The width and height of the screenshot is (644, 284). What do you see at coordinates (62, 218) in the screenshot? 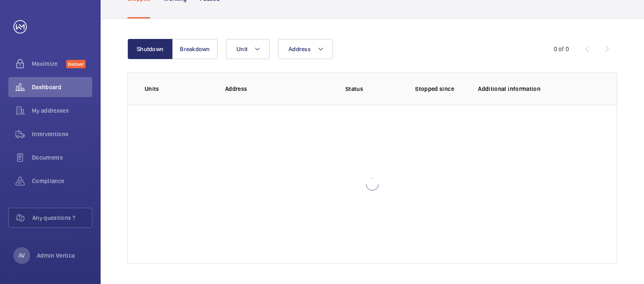
I see `span: Any questions ?` at bounding box center [62, 218].